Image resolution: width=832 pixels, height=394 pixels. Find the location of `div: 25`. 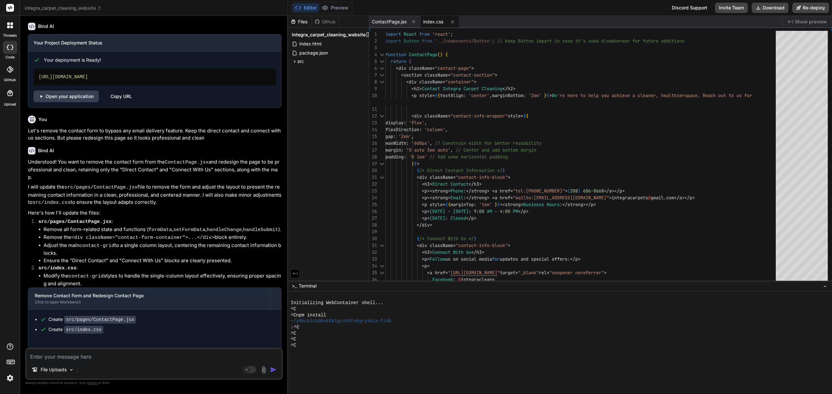

div: 25 is located at coordinates (373, 205).